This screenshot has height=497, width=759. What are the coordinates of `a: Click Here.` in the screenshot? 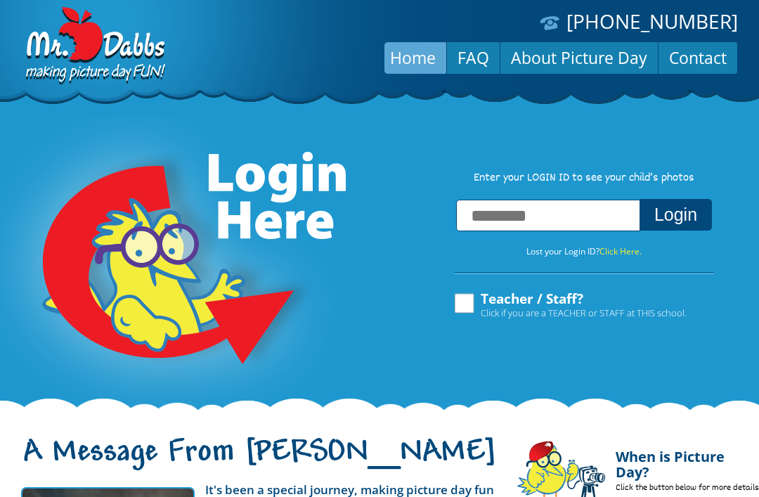 It's located at (621, 251).